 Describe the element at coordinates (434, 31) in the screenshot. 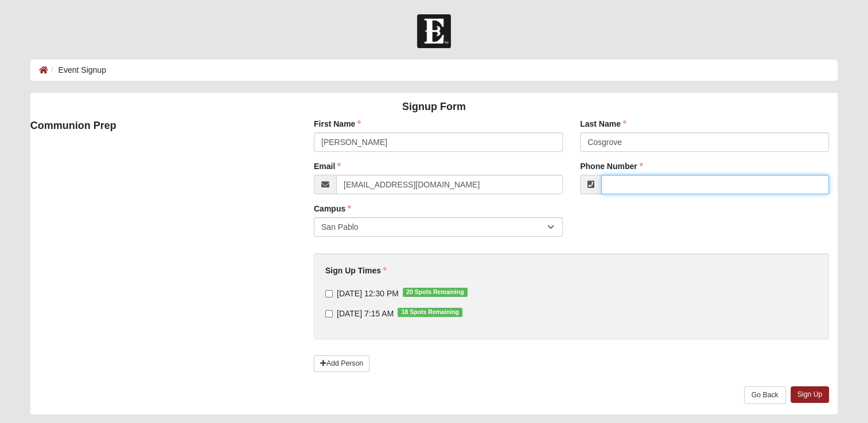

I see `img: Church of Eleven22 Logo` at that location.